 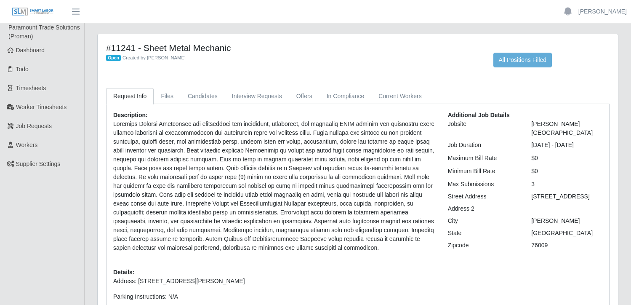 What do you see at coordinates (483, 184) in the screenshot?
I see `div: Max Submissions` at bounding box center [483, 184].